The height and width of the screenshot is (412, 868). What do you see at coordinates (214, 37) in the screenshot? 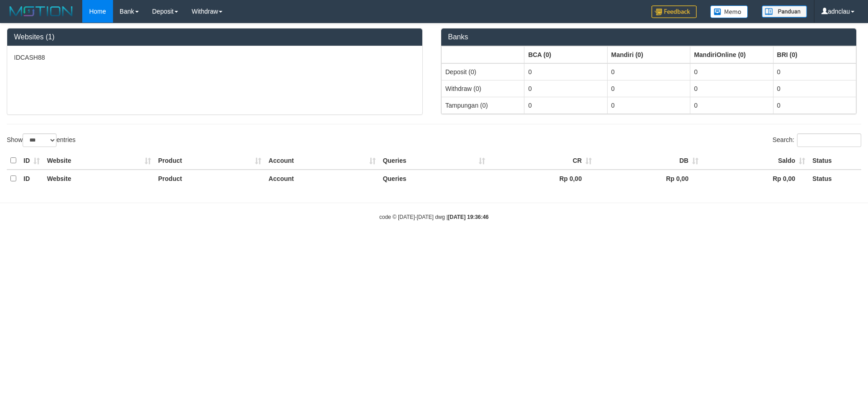
I see `h3: Websites (1)` at bounding box center [214, 37].